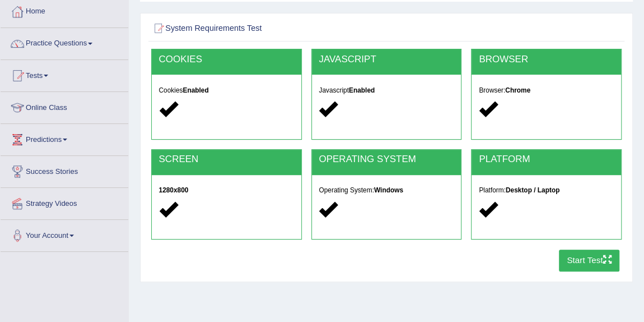 Image resolution: width=644 pixels, height=322 pixels. I want to click on h2: JAVASCRIPT, so click(386, 59).